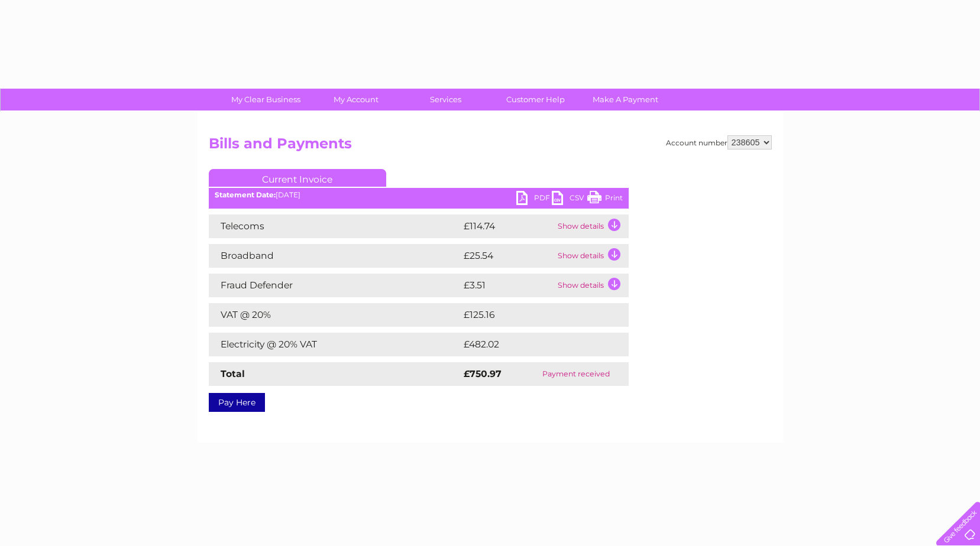  I want to click on td: £3.51, so click(507, 285).